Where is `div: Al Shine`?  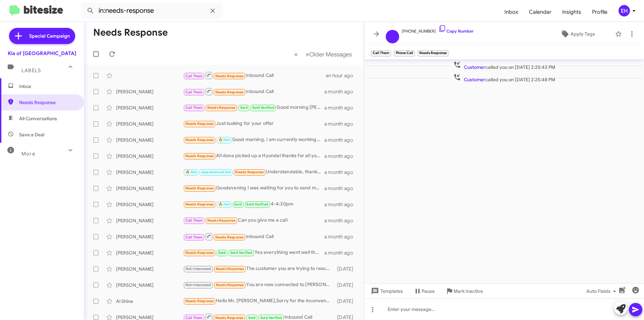 div: Al Shine is located at coordinates (150, 301).